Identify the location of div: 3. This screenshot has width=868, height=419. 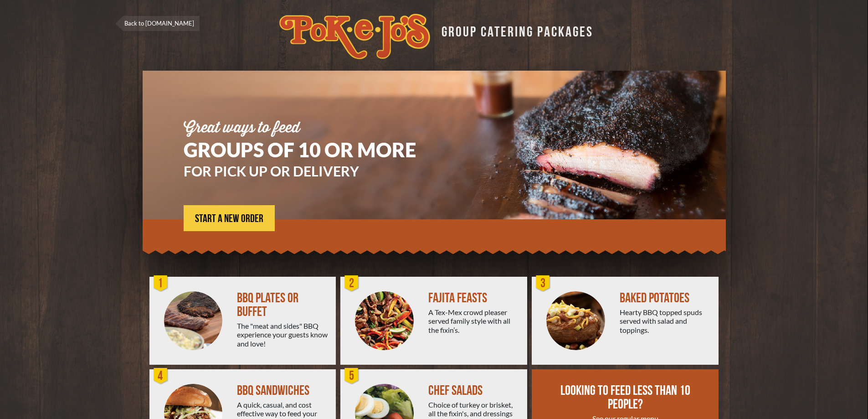
(543, 284).